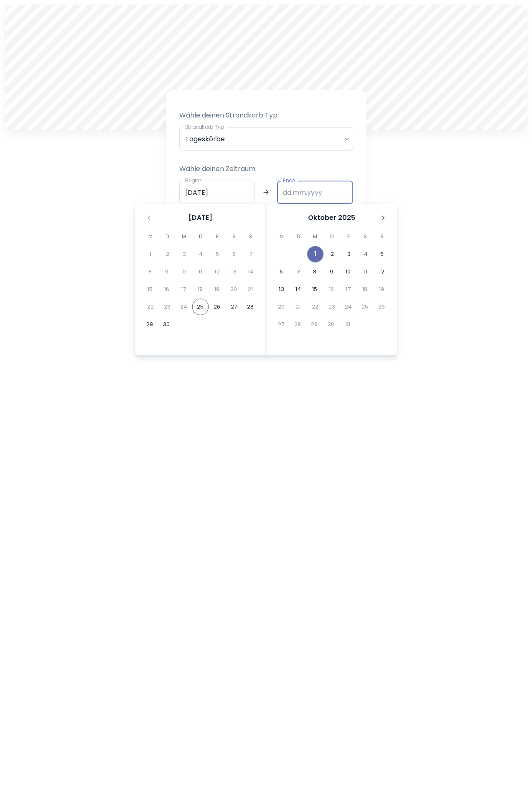 Image resolution: width=532 pixels, height=809 pixels. Describe the element at coordinates (316, 254) in the screenshot. I see `button: 1` at that location.